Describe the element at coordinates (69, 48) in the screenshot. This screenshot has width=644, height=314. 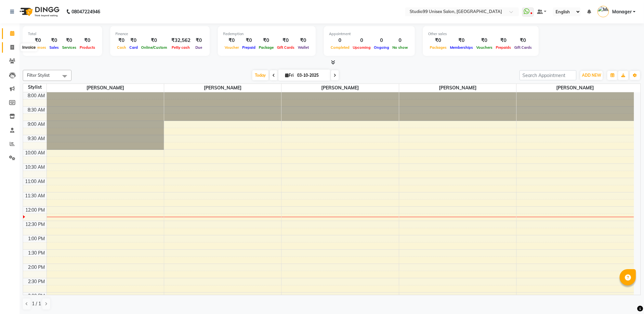
I see `span: Services` at that location.